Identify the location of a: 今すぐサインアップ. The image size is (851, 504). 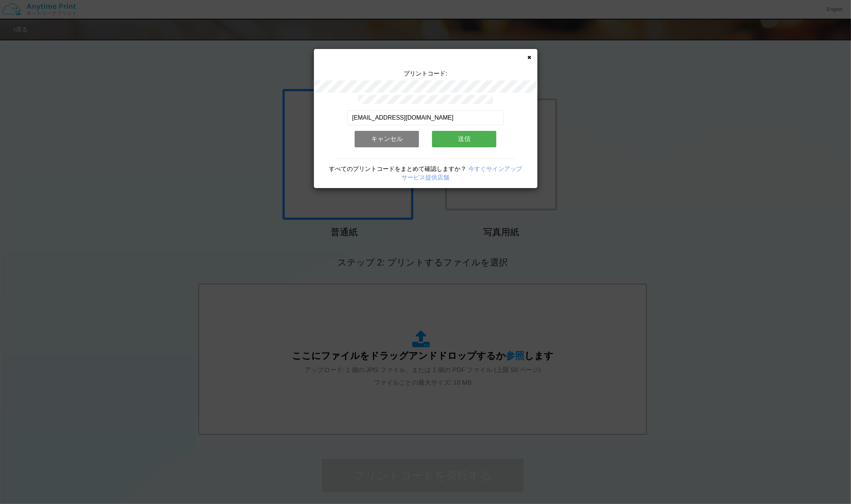
(495, 168).